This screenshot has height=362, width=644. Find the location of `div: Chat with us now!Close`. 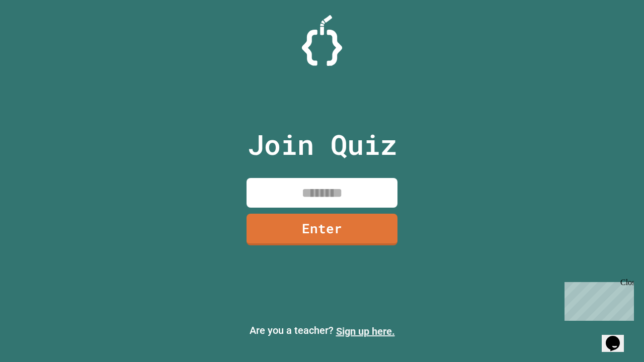

div: Chat with us now!Close is located at coordinates (37, 34).